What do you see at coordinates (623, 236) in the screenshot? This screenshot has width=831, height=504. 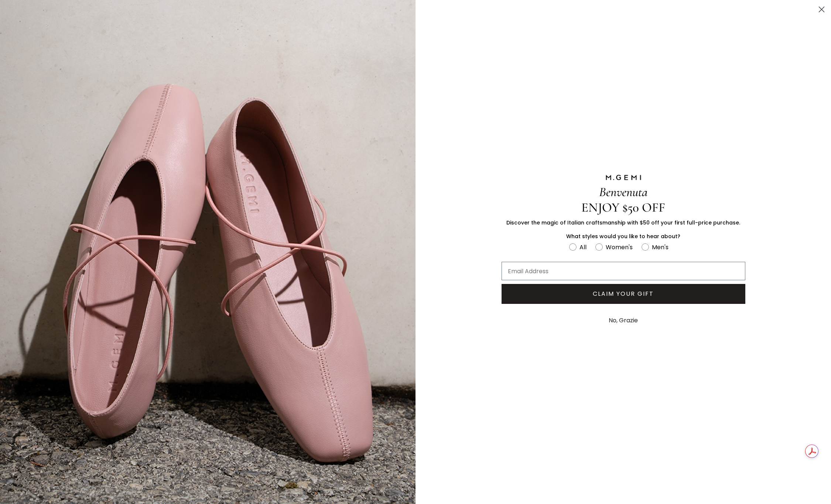 I see `span: What styles would you like to hear about?` at bounding box center [623, 236].